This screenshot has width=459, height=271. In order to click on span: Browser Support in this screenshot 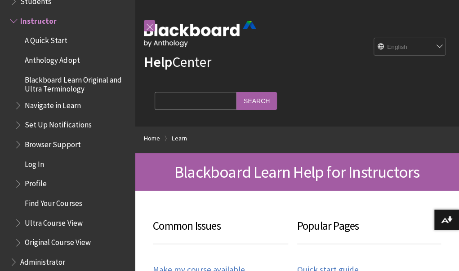, I will do `click(53, 143)`.